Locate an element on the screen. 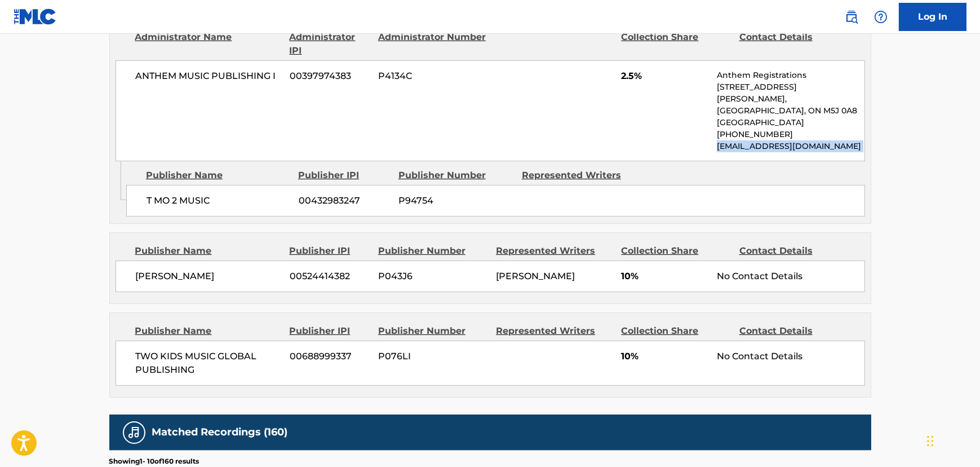  div: Drag is located at coordinates (931, 441).